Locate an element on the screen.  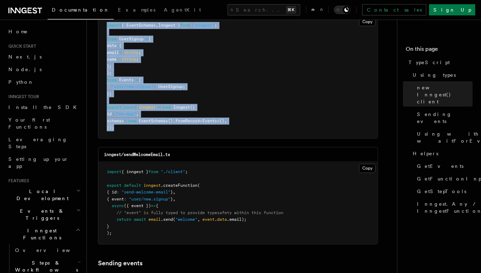
span: .email); is located at coordinates (237, 219).